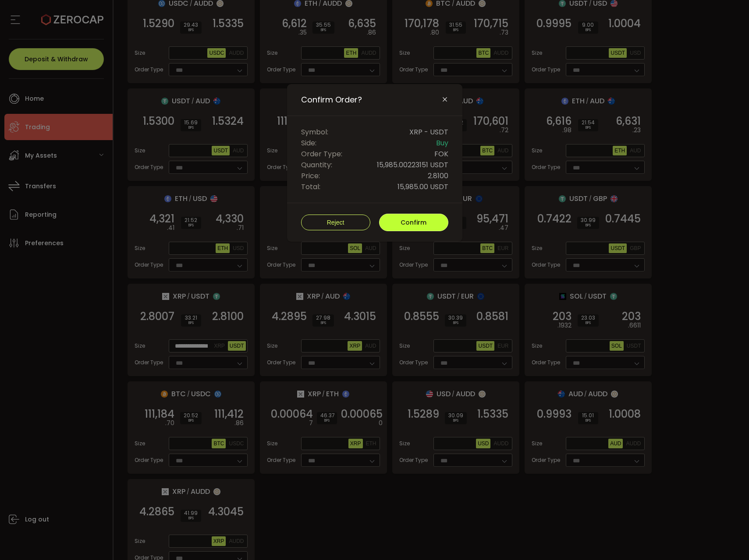 This screenshot has height=560, width=749. I want to click on span: Buy, so click(442, 143).